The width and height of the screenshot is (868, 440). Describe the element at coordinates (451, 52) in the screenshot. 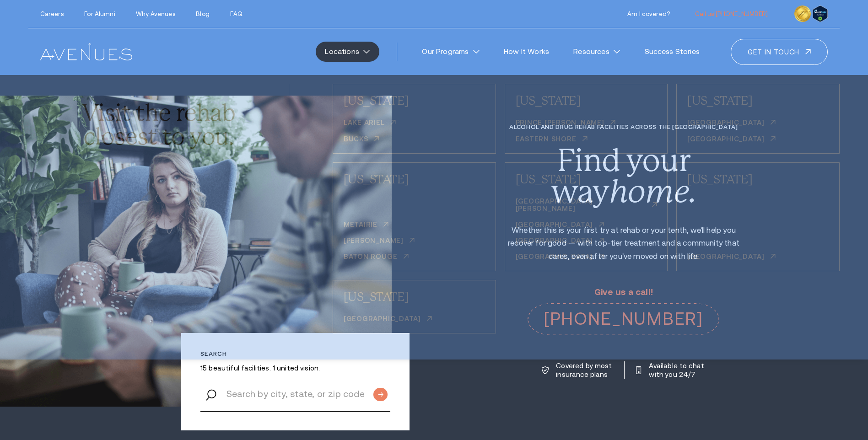

I see `a: Our Programs` at that location.